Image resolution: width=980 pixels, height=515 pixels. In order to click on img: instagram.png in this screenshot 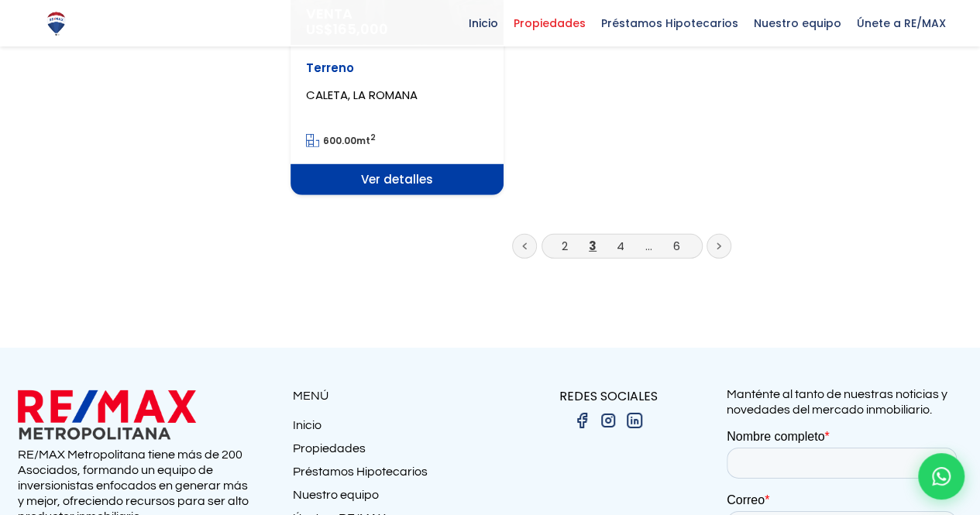, I will do `click(608, 421)`.